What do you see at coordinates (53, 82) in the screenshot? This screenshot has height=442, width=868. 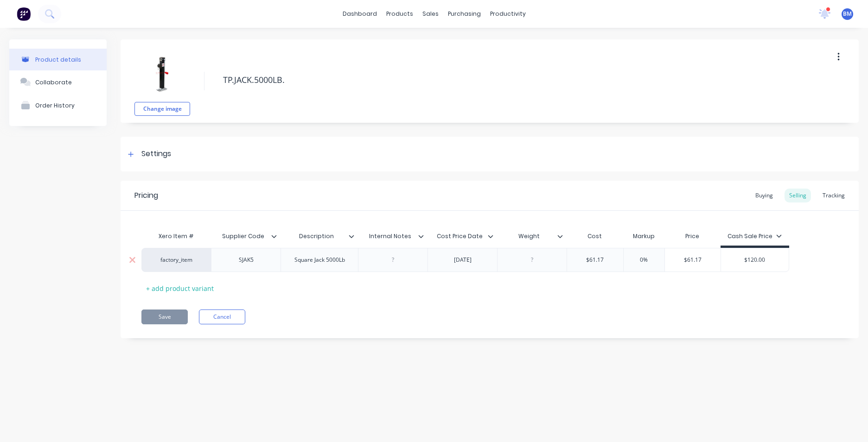 I see `div: Collaborate` at bounding box center [53, 82].